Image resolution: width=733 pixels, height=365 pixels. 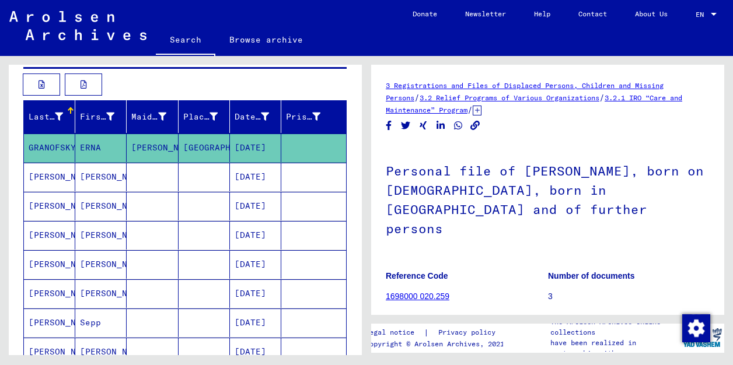 What do you see at coordinates (696, 328) in the screenshot?
I see `img: Change consent` at bounding box center [696, 328].